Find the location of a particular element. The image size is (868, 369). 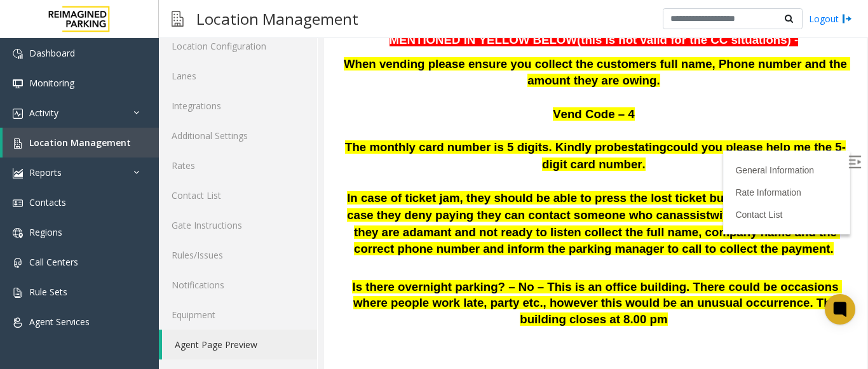

a: Additional Settings is located at coordinates (238, 135).